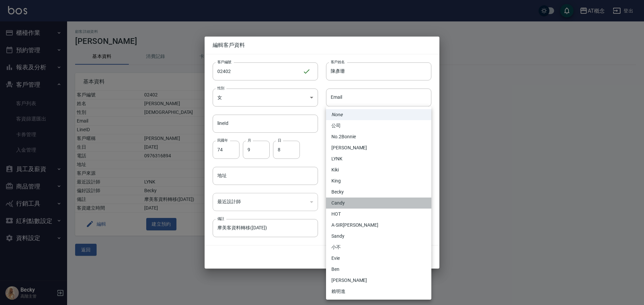  Describe the element at coordinates (379, 136) in the screenshot. I see `li: No.2Bonnie` at that location.